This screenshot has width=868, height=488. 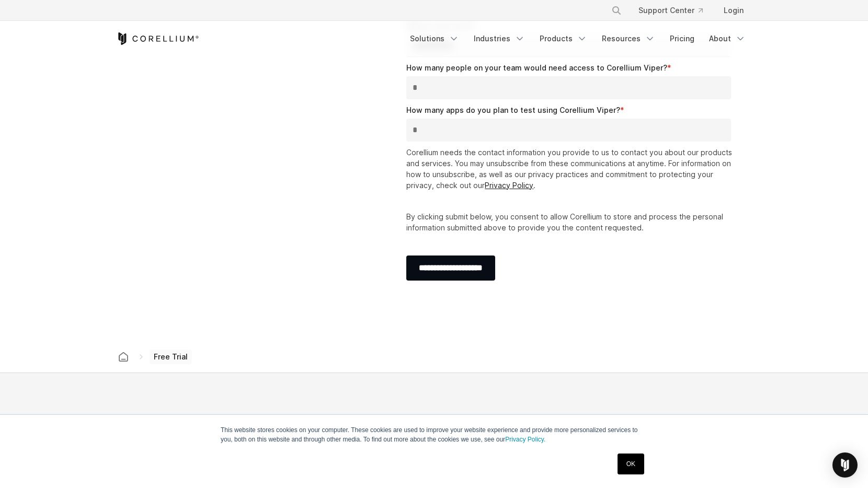 What do you see at coordinates (434, 435) in the screenshot?
I see `p: This website stores cookies on your computer. These cookies are used to improve your website expe...` at bounding box center [434, 435].